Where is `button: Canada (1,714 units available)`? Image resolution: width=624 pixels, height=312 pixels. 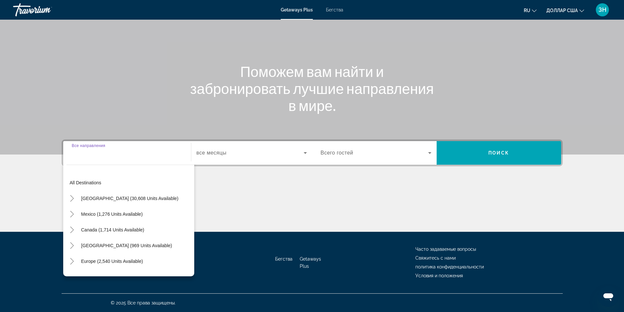
button: Canada (1,714 units available) is located at coordinates (113, 230).